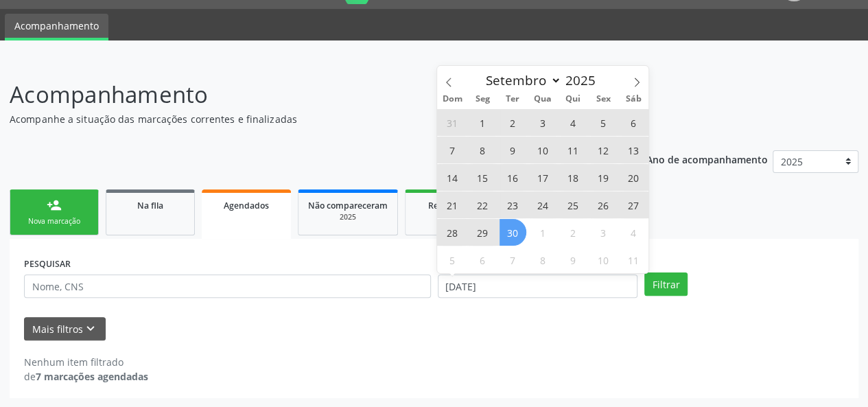 The image size is (868, 407). I want to click on label: PESQUISAR, so click(47, 264).